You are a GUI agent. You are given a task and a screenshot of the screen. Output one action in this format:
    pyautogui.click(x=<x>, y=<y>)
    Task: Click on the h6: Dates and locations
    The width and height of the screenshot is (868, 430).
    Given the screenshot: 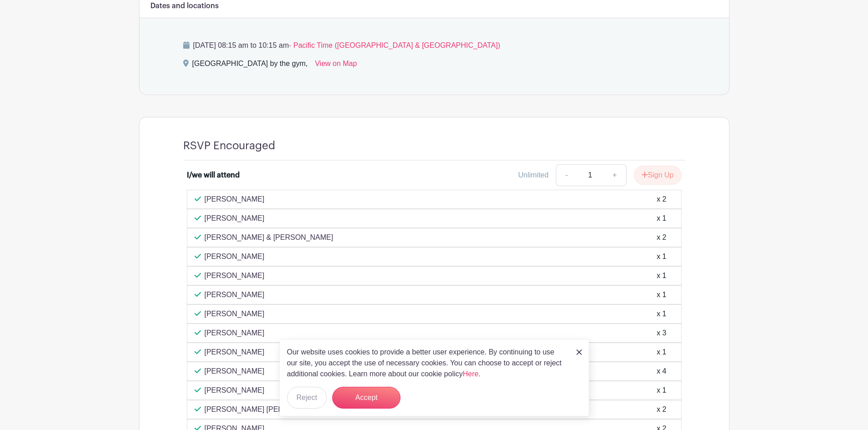 What is the action you would take?
    pyautogui.click(x=185, y=6)
    